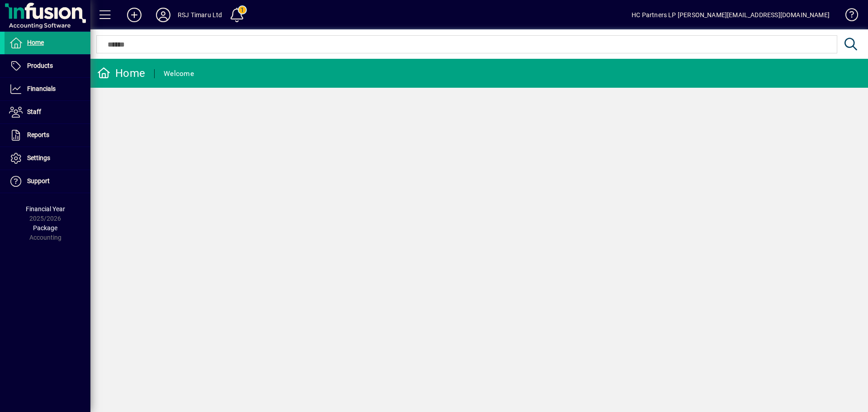 Image resolution: width=868 pixels, height=412 pixels. What do you see at coordinates (47, 182) in the screenshot?
I see `a: Support` at bounding box center [47, 182].